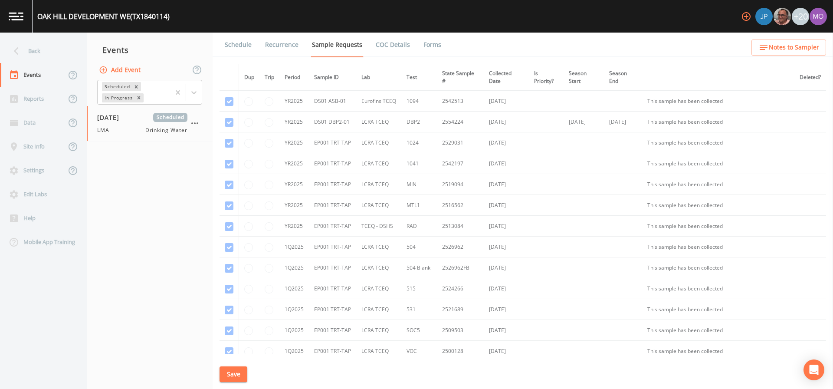 The width and height of the screenshot is (833, 389). Describe the element at coordinates (419, 226) in the screenshot. I see `td: RAD` at that location.